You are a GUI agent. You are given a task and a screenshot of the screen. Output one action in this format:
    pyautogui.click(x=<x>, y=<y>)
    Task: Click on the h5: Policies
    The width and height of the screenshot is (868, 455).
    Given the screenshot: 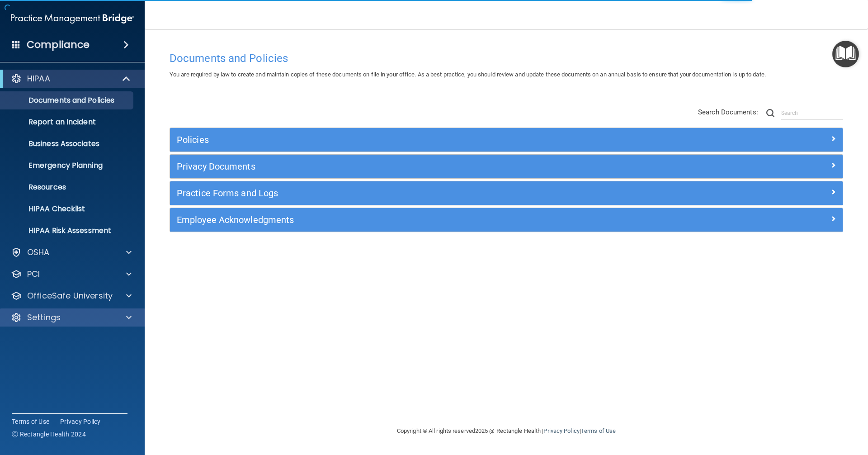 What is the action you would take?
    pyautogui.click(x=422, y=140)
    